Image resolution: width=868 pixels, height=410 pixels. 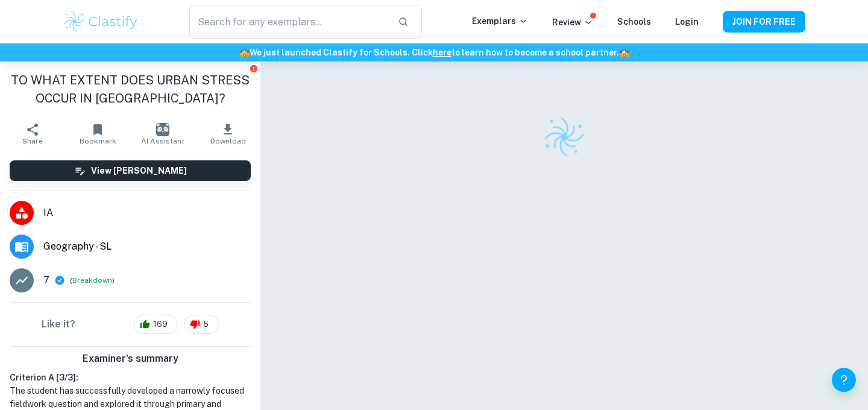 What do you see at coordinates (155, 324) in the screenshot?
I see `div: 169` at bounding box center [155, 324].